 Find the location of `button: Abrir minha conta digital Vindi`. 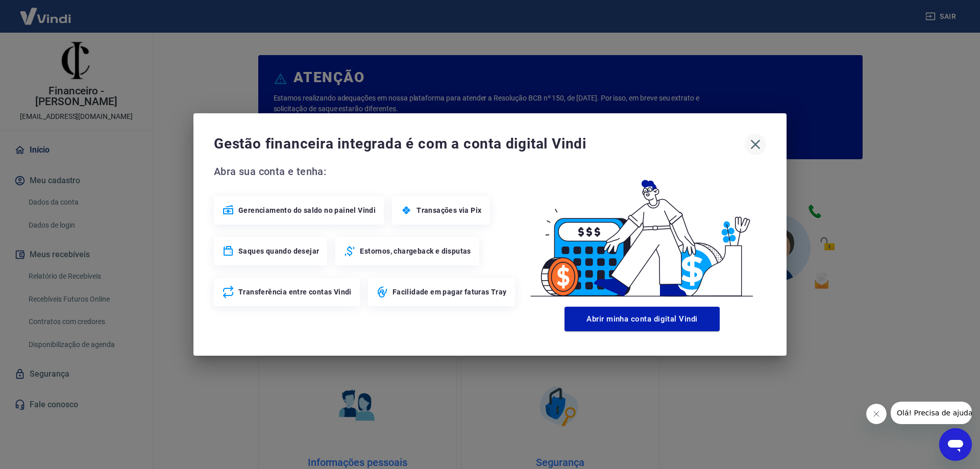

button: Abrir minha conta digital Vindi is located at coordinates (642, 319).